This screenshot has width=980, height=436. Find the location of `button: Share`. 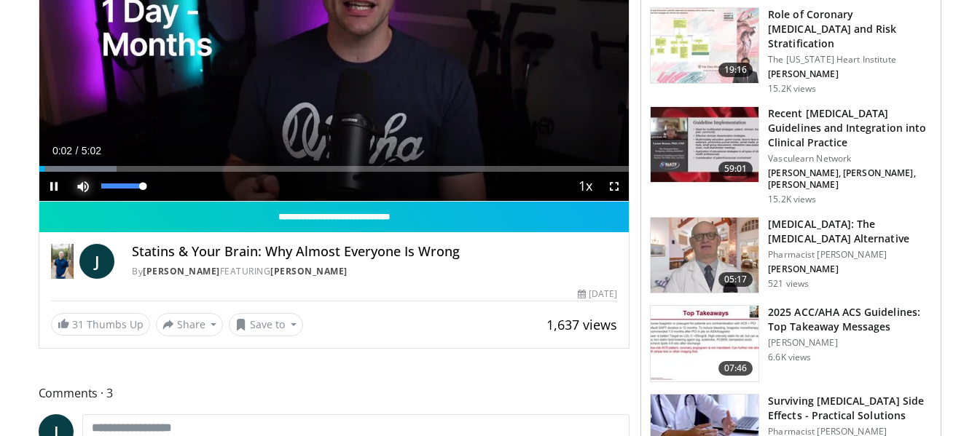

button: Share is located at coordinates (190, 325).